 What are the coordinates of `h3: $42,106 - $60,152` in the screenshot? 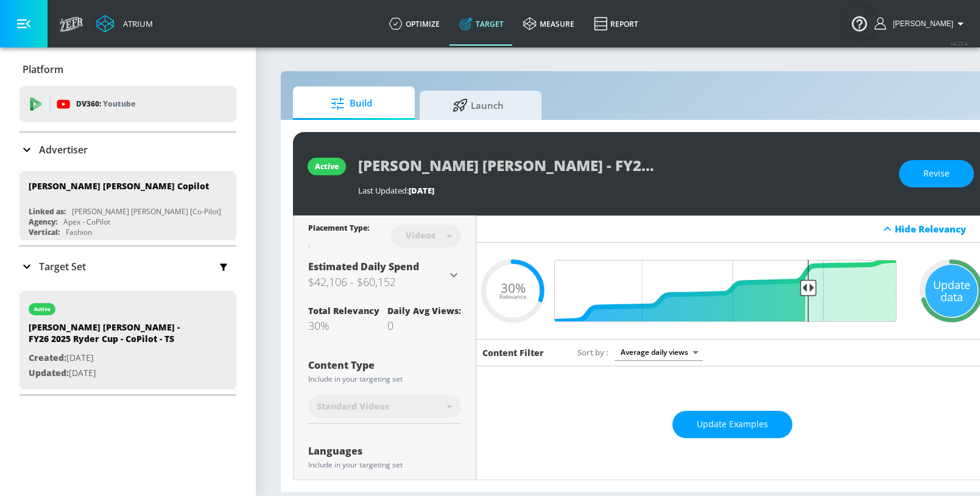 It's located at (377, 282).